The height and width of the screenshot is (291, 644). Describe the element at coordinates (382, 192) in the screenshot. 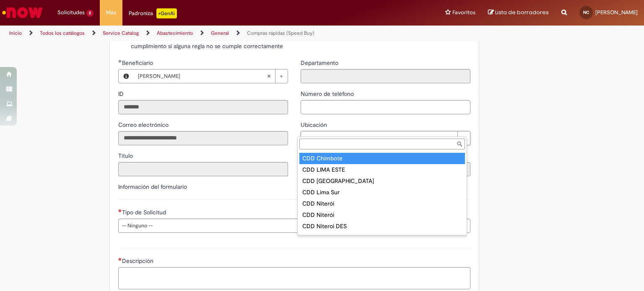

I see `div: CDD Lima Sur` at that location.